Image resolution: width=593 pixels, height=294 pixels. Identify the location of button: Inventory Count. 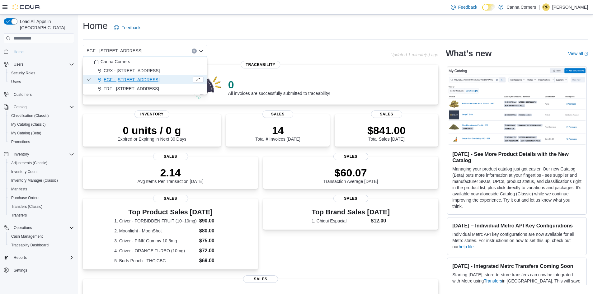
(41, 172).